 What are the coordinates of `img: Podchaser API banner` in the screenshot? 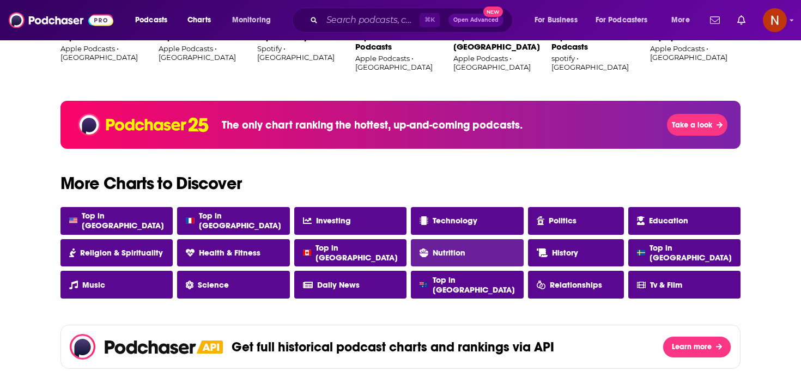 It's located at (210, 347).